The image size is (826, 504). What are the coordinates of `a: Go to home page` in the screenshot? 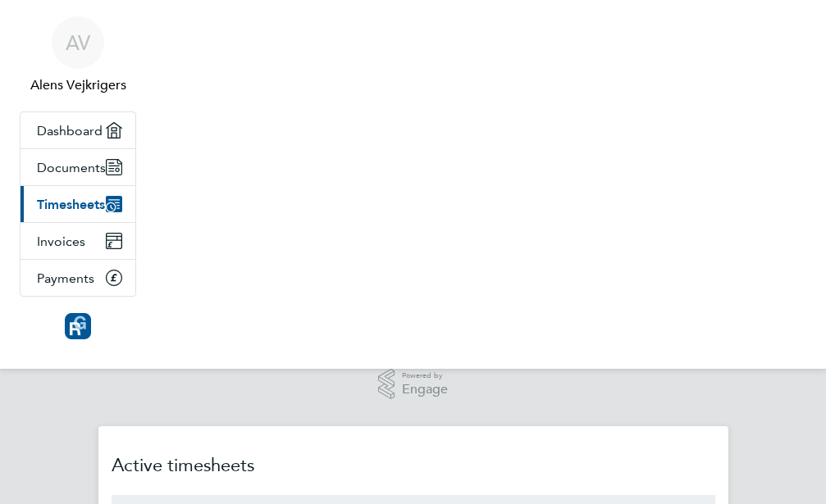 It's located at (78, 326).